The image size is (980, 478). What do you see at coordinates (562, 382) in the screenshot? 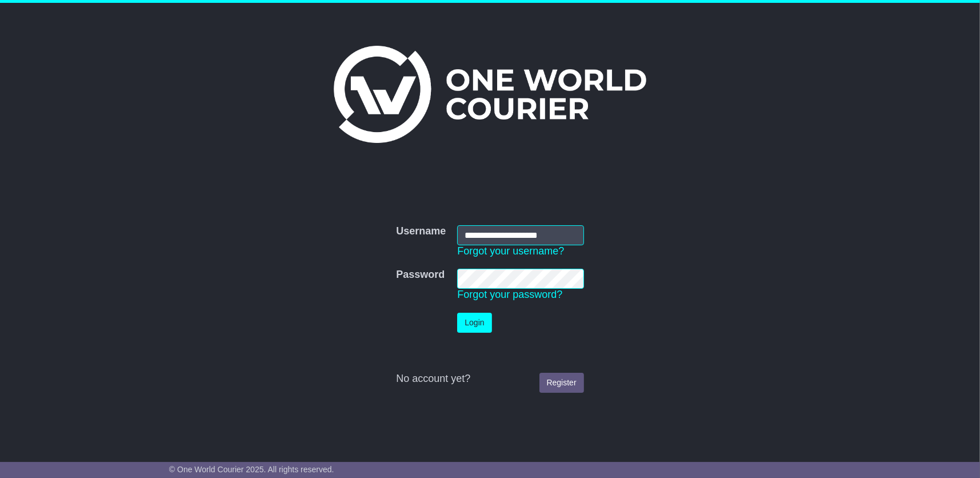
I see `a: Register` at bounding box center [562, 382].